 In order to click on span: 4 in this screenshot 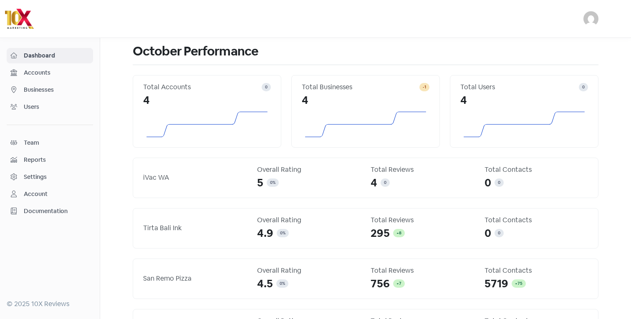, I will do `click(374, 183)`.